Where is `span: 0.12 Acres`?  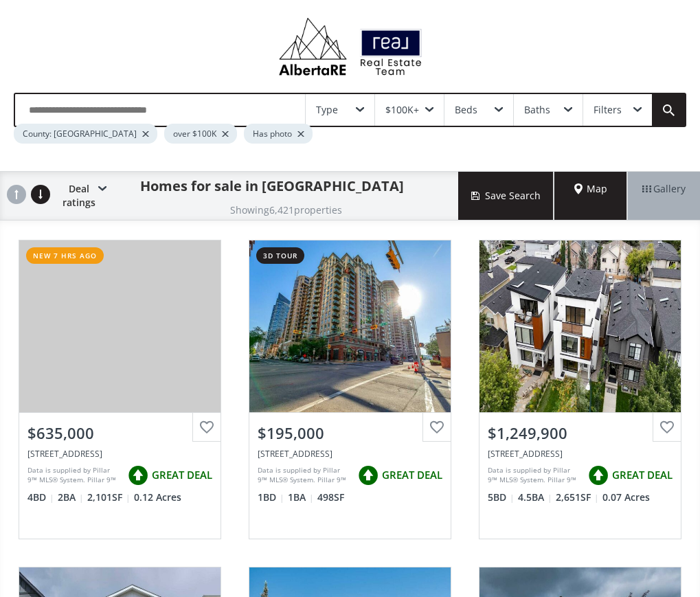
span: 0.12 Acres is located at coordinates (157, 497).